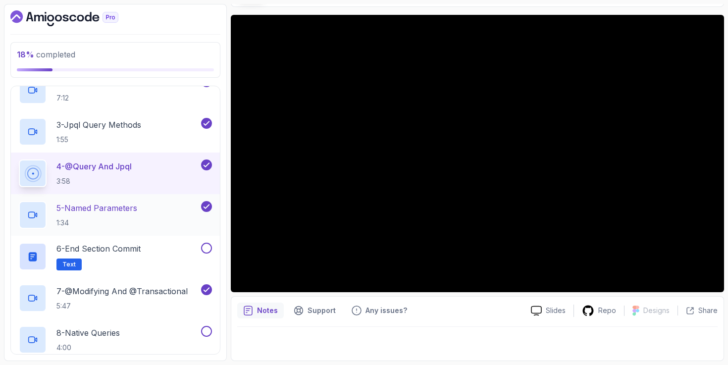 Image resolution: width=728 pixels, height=365 pixels. What do you see at coordinates (314, 310) in the screenshot?
I see `button: Support button` at bounding box center [314, 310].